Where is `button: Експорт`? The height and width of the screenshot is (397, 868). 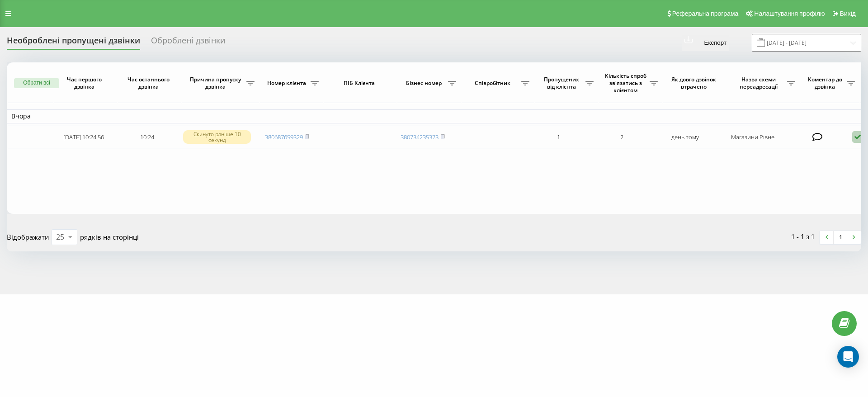 button: Експорт is located at coordinates (708, 43).